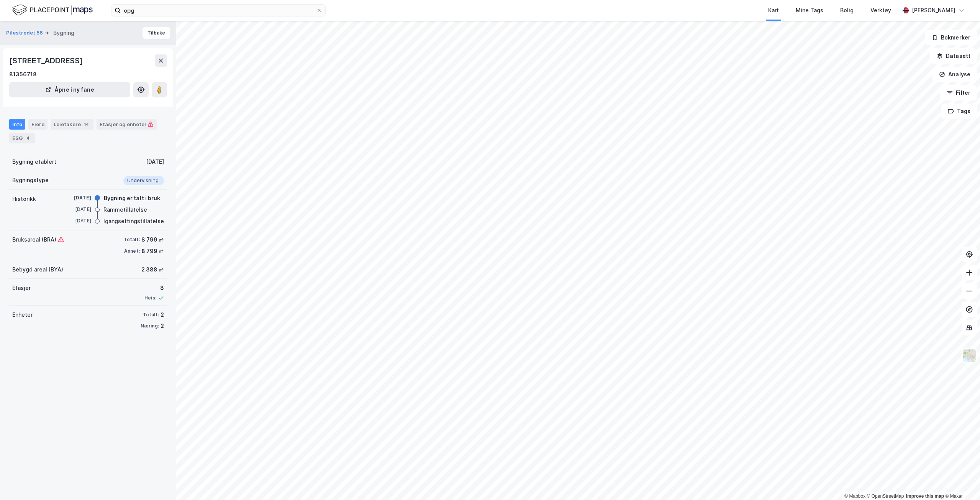 This screenshot has height=500, width=980. I want to click on div: Bebygd areal (BYA), so click(38, 269).